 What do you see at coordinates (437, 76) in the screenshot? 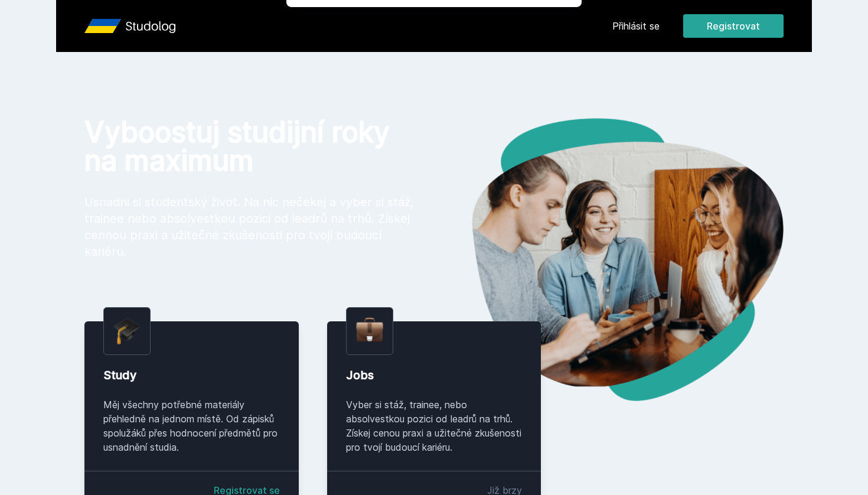
I see `button: Ne` at bounding box center [437, 76].